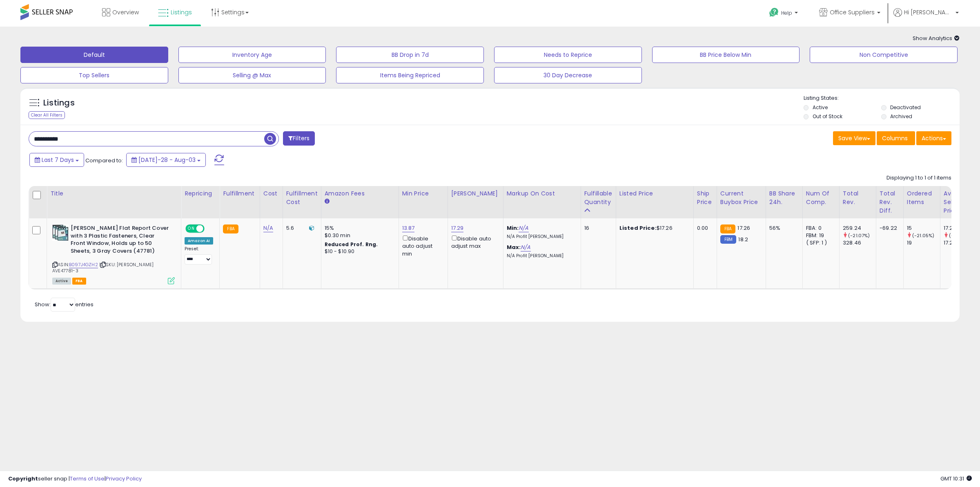  What do you see at coordinates (114, 194) in the screenshot?
I see `div: Title` at bounding box center [114, 194].